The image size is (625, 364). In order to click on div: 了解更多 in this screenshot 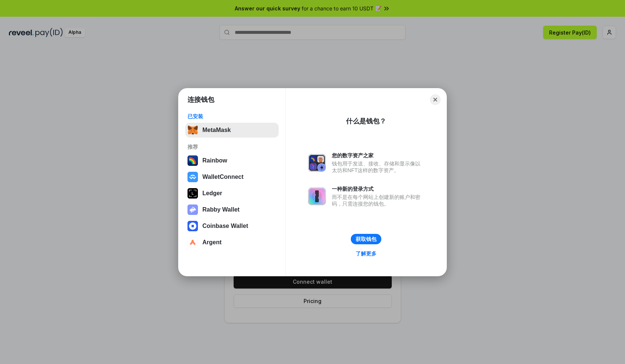, I will do `click(366, 254)`.